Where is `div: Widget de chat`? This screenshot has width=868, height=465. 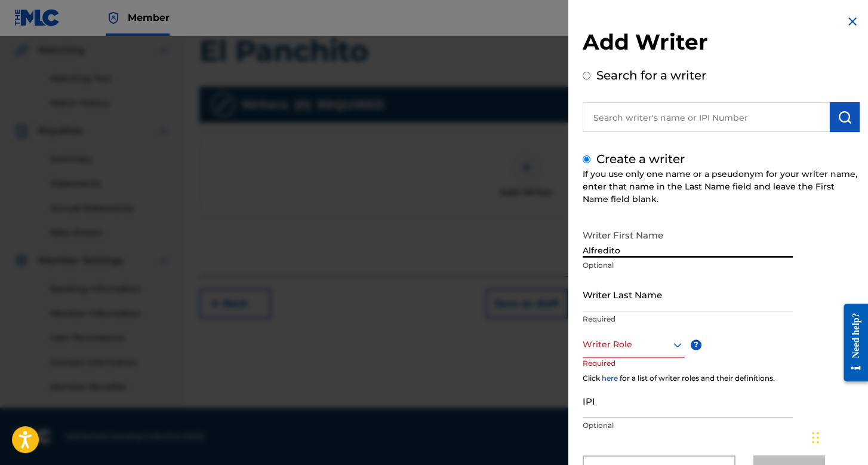 div: Widget de chat is located at coordinates (838, 436).